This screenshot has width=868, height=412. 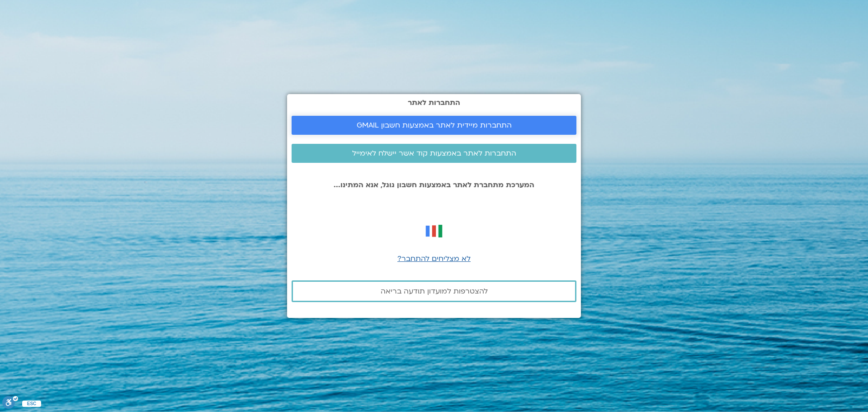 What do you see at coordinates (434, 125) in the screenshot?
I see `span: התחברות מיידית לאתר באמצעות חשבון GMAIL` at bounding box center [434, 125].